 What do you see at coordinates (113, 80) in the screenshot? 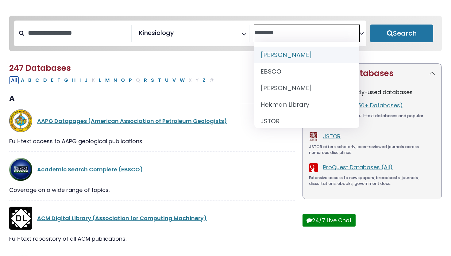
I see `div: Alpha-list to filter by first letter of database name` at bounding box center [113, 80].